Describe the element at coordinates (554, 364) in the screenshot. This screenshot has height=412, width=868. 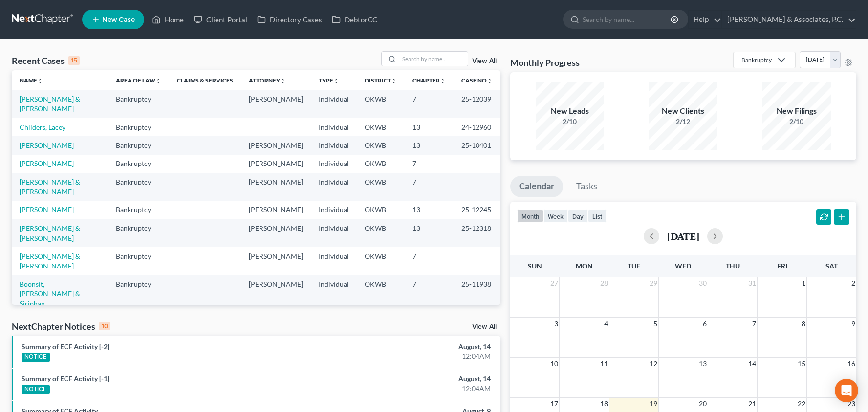
I see `span: 10` at that location.